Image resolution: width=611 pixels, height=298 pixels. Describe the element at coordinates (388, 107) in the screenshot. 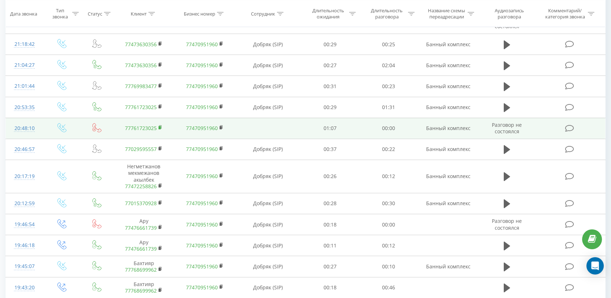

I see `td: 01:31` at that location.